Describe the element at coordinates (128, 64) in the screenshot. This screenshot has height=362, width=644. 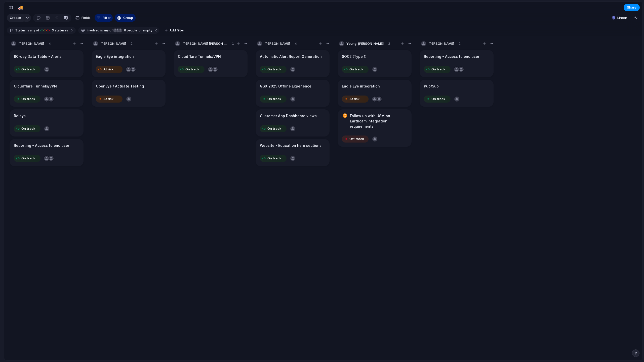
I see `div: Eagle Eye integrationAt risk` at that location.